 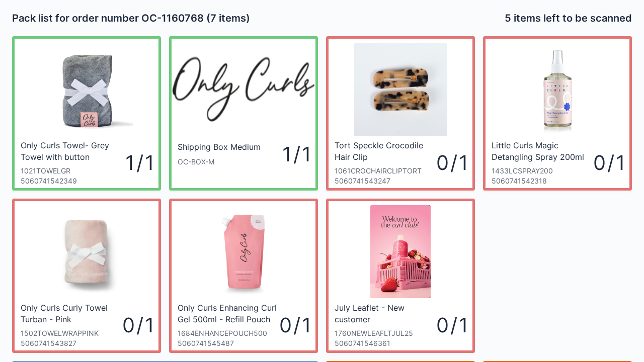 What do you see at coordinates (70, 313) in the screenshot?
I see `div: Only Curls Curly Towel Turban - Pink` at bounding box center [70, 313].